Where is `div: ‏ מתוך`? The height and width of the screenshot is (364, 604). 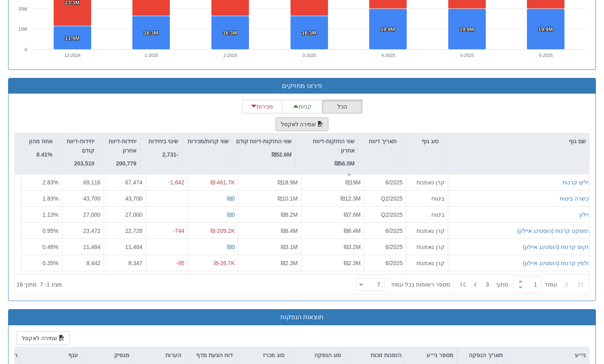
div: ‏ מתוך is located at coordinates (470, 285).